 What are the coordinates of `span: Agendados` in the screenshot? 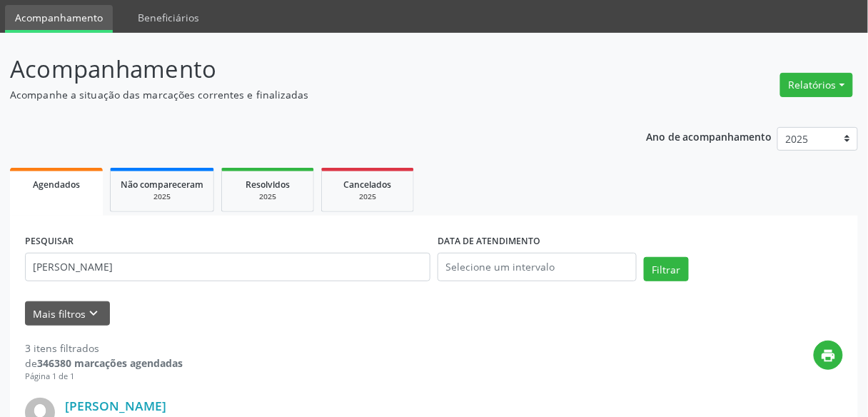 It's located at (56, 184).